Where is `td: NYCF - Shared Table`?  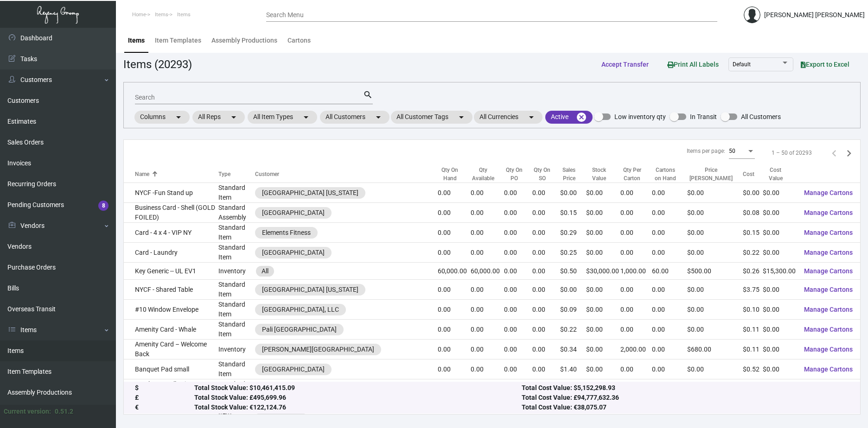
td: NYCF - Shared Table is located at coordinates (171, 290).